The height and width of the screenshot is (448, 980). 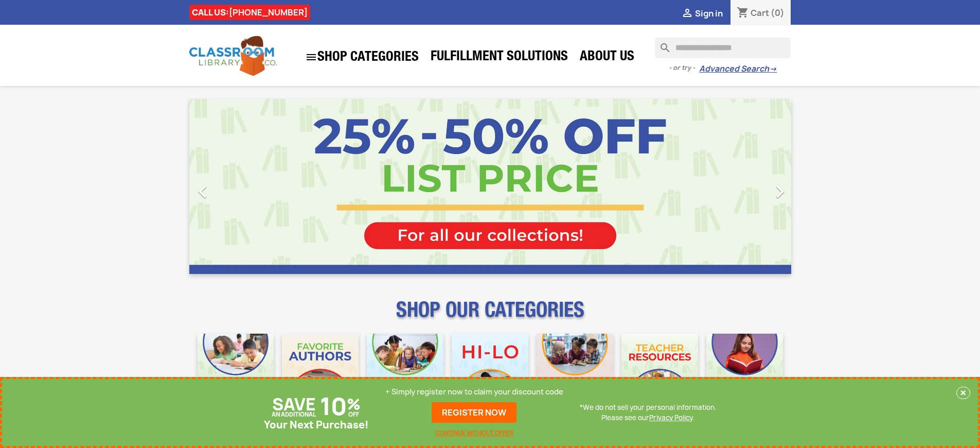 I want to click on img: CLC_Bulk_Mobile.jpg, so click(x=236, y=372).